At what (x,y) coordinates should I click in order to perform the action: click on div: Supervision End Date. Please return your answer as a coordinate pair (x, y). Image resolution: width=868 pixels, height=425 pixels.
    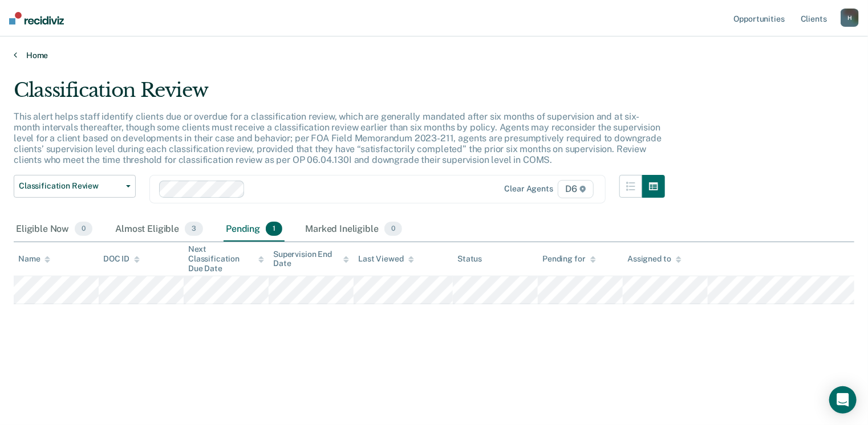
    Looking at the image, I should click on (311, 259).